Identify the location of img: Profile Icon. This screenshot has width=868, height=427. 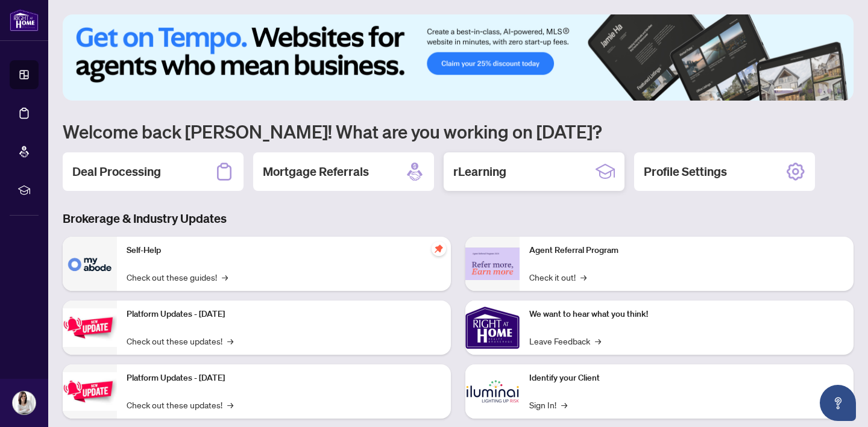
(24, 403).